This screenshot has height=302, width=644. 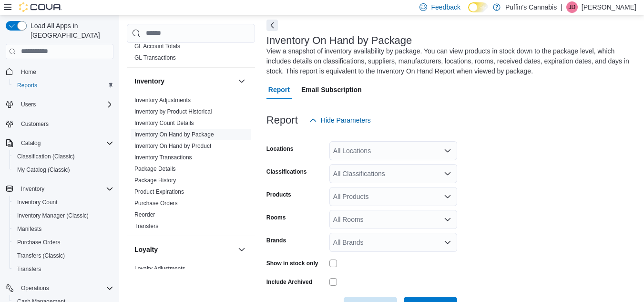 What do you see at coordinates (191, 276) in the screenshot?
I see `div: Loyalty` at bounding box center [191, 276].